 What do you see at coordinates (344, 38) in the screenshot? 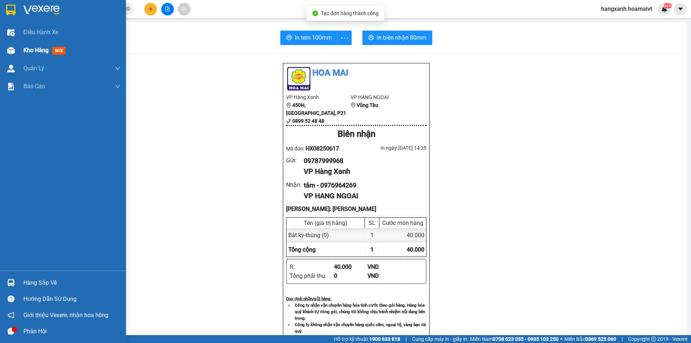
I see `span: more` at bounding box center [344, 38].